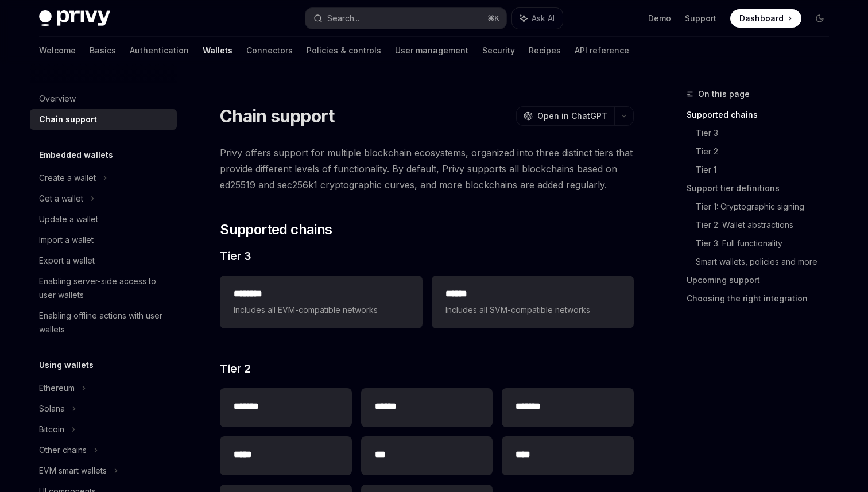 This screenshot has height=492, width=868. What do you see at coordinates (103, 261) in the screenshot?
I see `a: Export a wallet` at bounding box center [103, 261].